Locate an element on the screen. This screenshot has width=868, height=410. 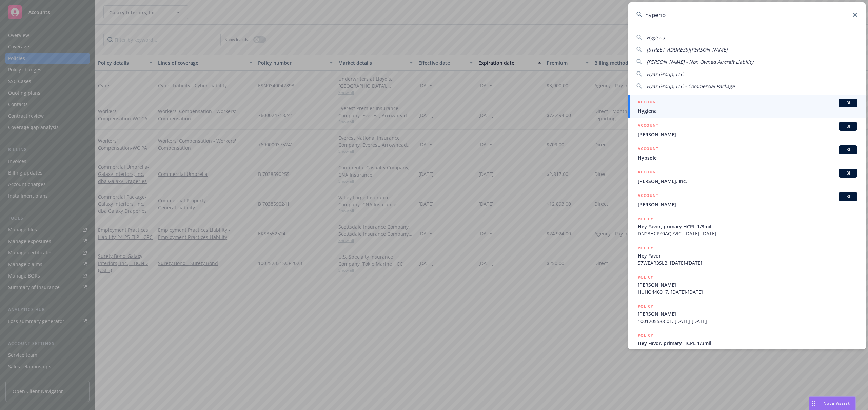
span: Nova Assist is located at coordinates (836, 403).